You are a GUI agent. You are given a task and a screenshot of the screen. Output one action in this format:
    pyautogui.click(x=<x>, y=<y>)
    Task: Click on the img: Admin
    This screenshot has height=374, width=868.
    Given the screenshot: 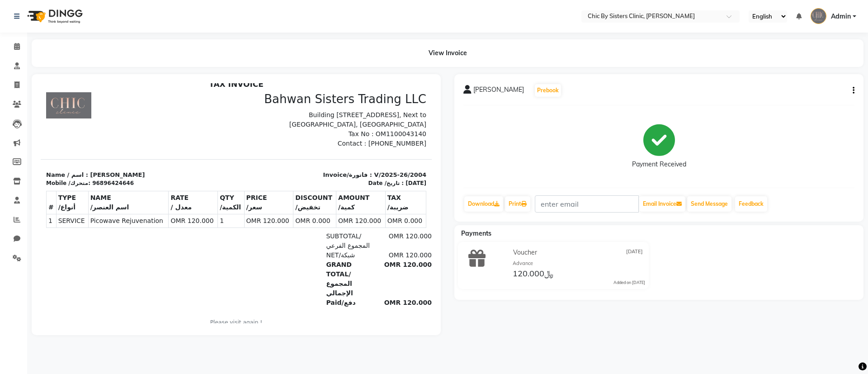 What is the action you would take?
    pyautogui.click(x=819, y=16)
    